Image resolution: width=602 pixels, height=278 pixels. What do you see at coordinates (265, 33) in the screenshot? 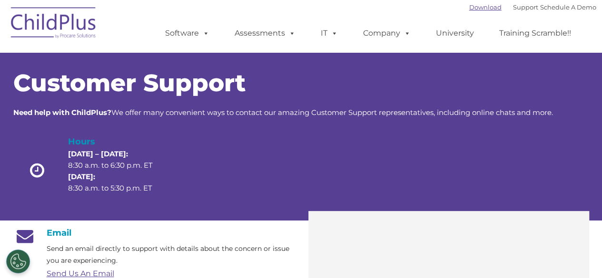
I see `a: Assessments` at bounding box center [265, 33].